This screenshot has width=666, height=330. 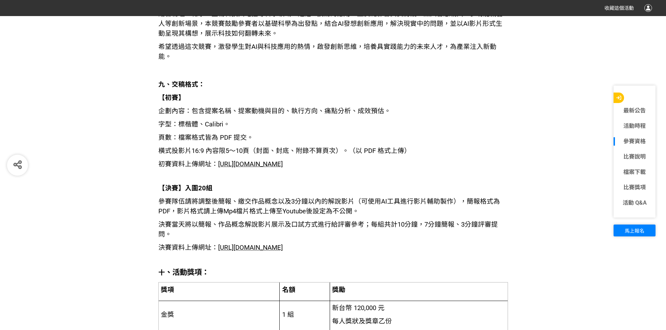 What do you see at coordinates (328, 230) in the screenshot?
I see `span: 決賽當天將以簡報、作品概念解說影片展示及口試方式進行給評審參考；每組共計10分鐘，7分鐘簡報、3分鐘評審提問。` at bounding box center [328, 230].